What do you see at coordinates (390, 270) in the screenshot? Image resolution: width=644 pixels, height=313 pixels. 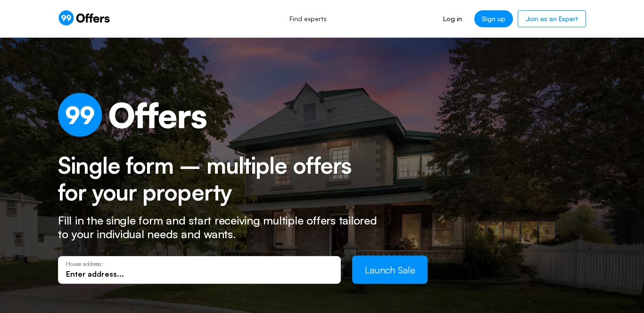 I see `span: Launch Sale` at bounding box center [390, 270].